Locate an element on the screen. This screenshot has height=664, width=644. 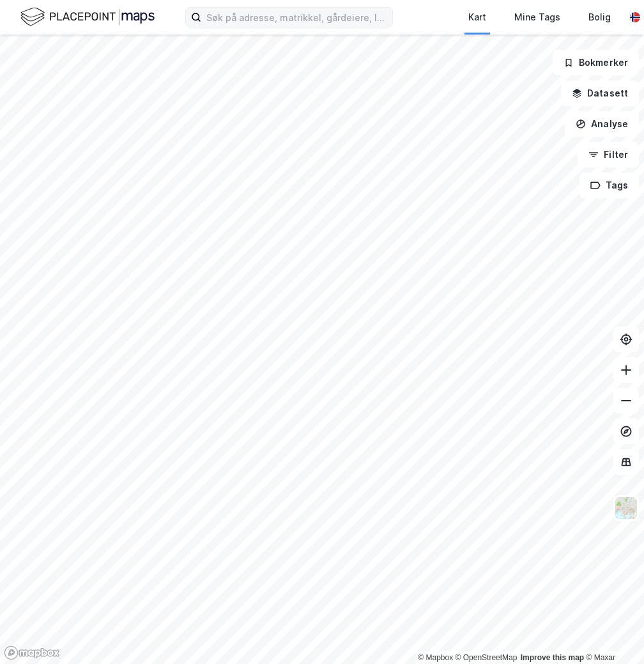
div: Kontrollprogram for chat is located at coordinates (612, 634).